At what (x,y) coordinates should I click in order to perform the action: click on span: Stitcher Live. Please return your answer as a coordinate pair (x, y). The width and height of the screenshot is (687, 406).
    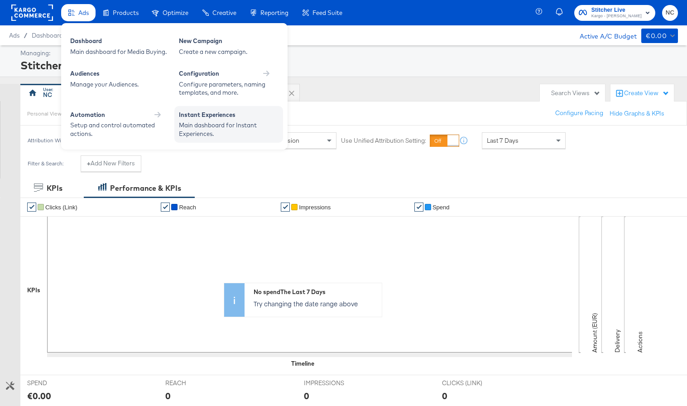
    Looking at the image, I should click on (616, 10).